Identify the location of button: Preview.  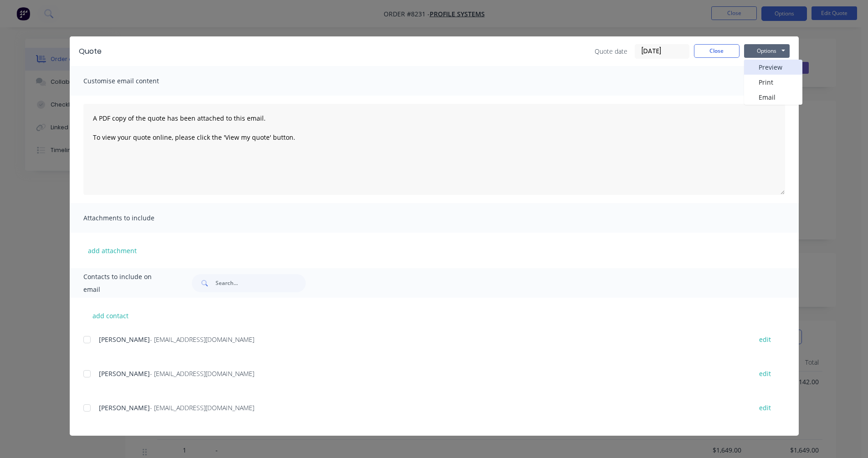
(773, 67).